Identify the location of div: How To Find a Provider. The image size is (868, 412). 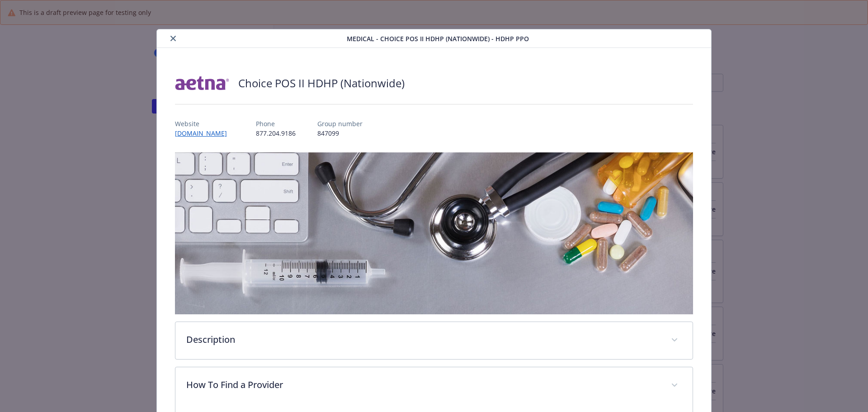
(434, 386).